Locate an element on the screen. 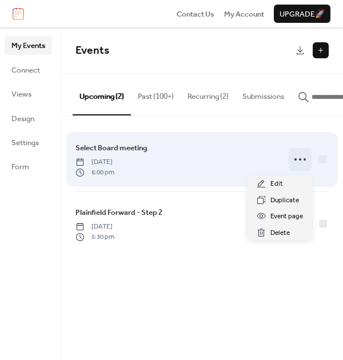 Image resolution: width=343 pixels, height=360 pixels. span: My Events is located at coordinates (28, 46).